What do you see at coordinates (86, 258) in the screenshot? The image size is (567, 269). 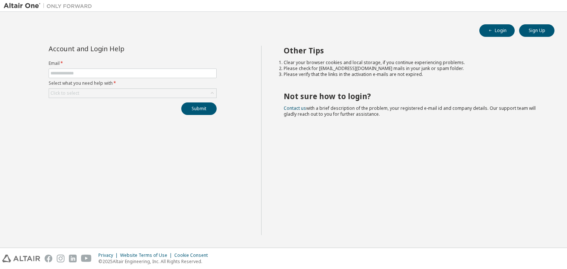 I see `img: youtube.svg` at bounding box center [86, 258].